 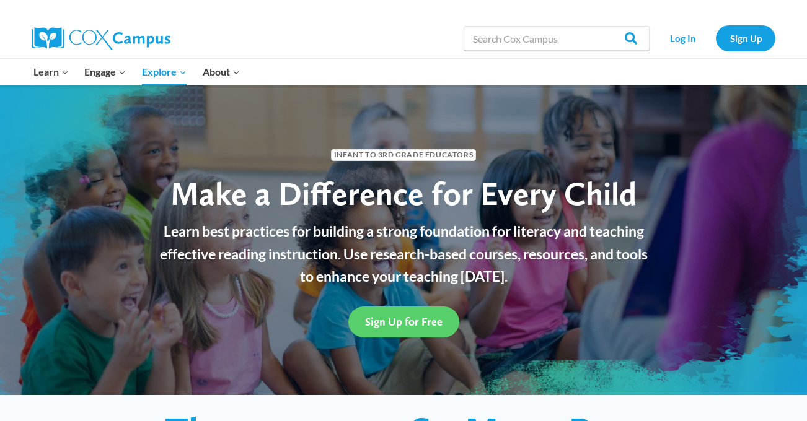 What do you see at coordinates (745, 38) in the screenshot?
I see `a: Sign Up` at bounding box center [745, 38].